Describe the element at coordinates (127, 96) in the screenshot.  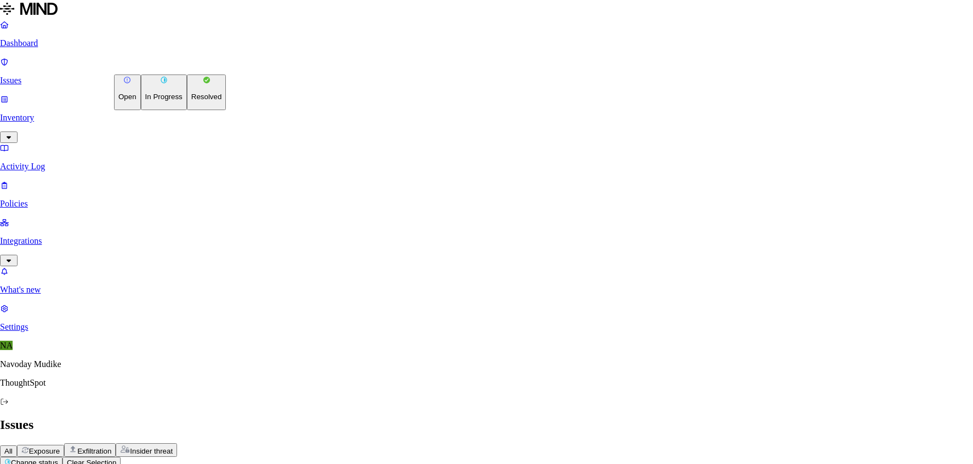
I see `p: Open` at that location.